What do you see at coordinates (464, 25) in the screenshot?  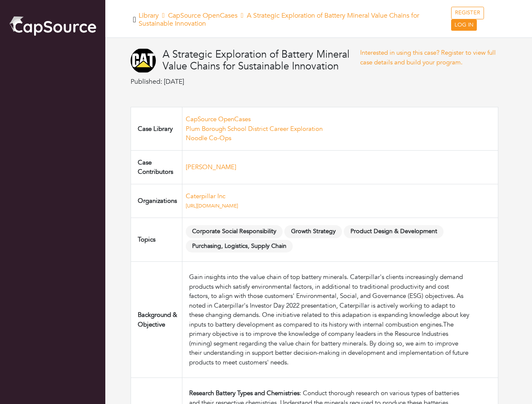 I see `a: LOG IN` at bounding box center [464, 25].